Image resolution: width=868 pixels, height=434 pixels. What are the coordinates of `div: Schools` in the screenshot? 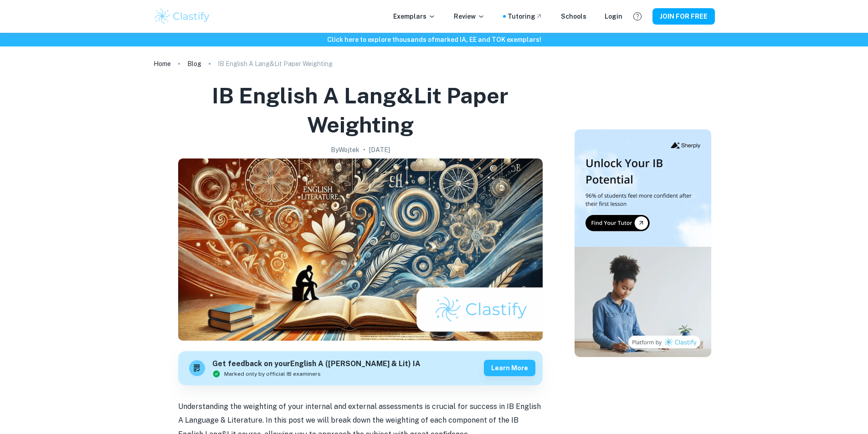 It's located at (574, 16).